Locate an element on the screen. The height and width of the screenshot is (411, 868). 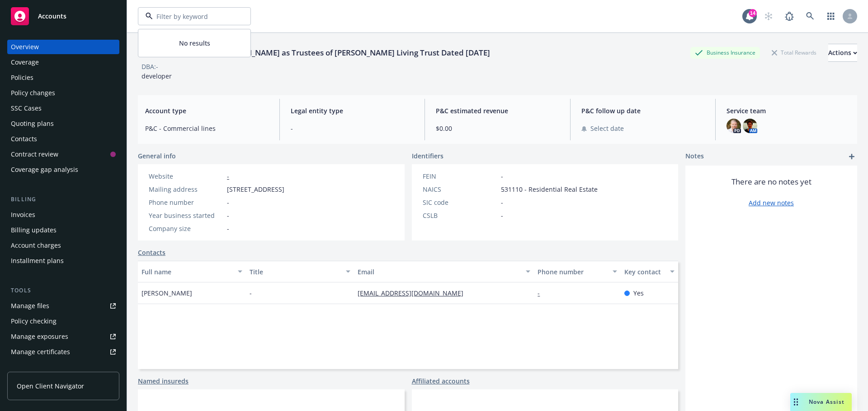
span: Nova Assist is located at coordinates (826, 402).